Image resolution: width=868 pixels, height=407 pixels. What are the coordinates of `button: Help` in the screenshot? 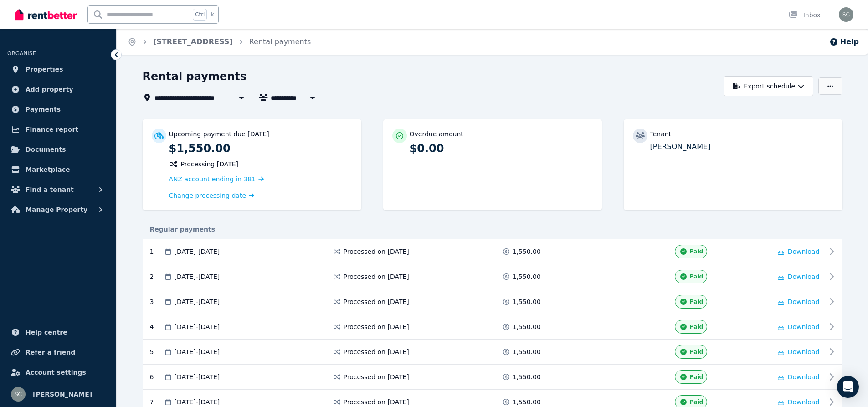 It's located at (844, 42).